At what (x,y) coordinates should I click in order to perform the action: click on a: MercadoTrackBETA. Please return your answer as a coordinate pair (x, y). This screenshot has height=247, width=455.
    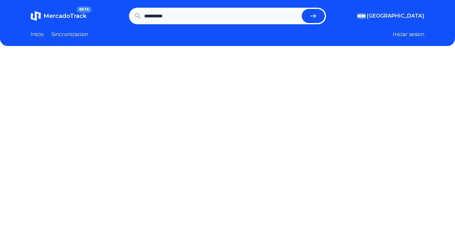
    Looking at the image, I should click on (58, 16).